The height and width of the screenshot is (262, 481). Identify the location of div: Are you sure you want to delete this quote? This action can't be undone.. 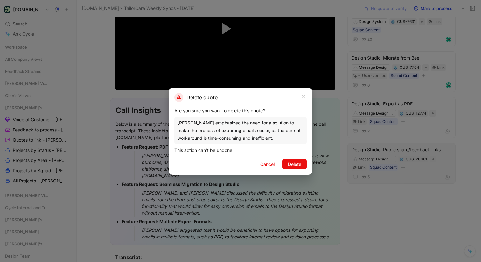
(241, 130).